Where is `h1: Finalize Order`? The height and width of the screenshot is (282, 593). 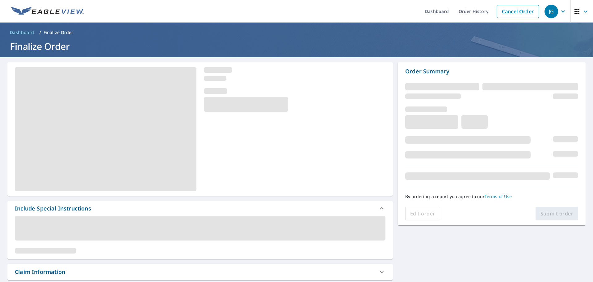 h1: Finalize Order is located at coordinates (297, 46).